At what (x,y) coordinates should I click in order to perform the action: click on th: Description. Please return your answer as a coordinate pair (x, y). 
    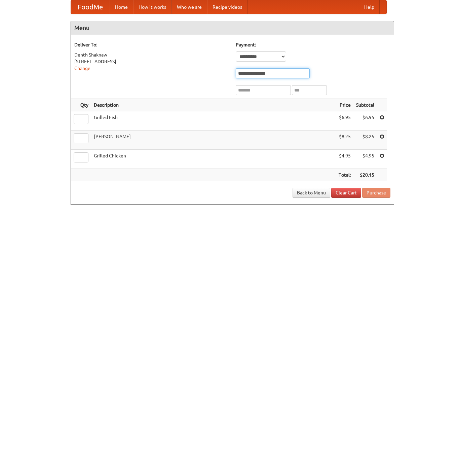
    Looking at the image, I should click on (213, 105).